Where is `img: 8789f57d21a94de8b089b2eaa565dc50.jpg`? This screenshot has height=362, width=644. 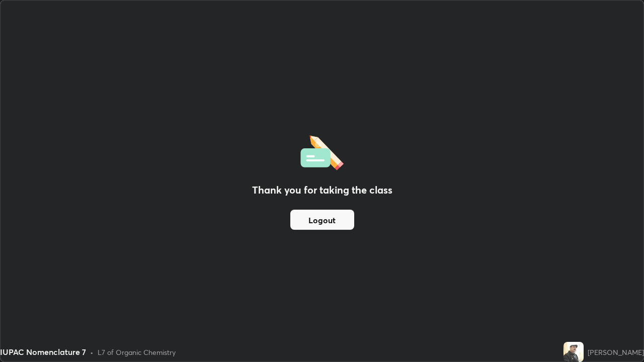
img: 8789f57d21a94de8b089b2eaa565dc50.jpg is located at coordinates (573, 352).